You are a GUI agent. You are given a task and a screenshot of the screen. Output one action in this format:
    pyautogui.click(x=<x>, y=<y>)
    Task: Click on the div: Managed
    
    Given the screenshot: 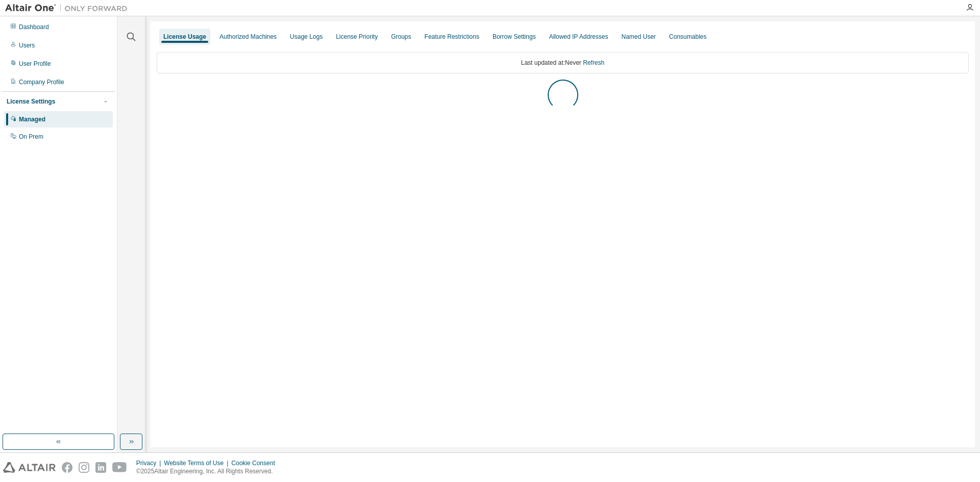 What is the action you would take?
    pyautogui.click(x=32, y=119)
    